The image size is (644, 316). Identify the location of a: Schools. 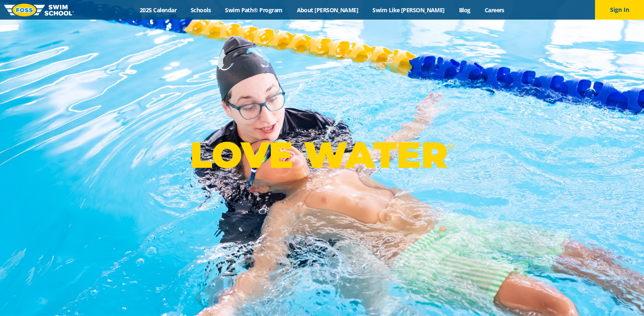
(201, 10).